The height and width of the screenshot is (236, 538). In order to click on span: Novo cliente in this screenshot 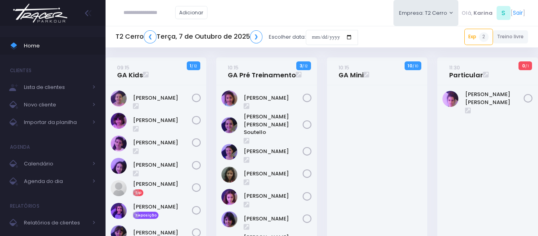, I will do `click(56, 105)`.